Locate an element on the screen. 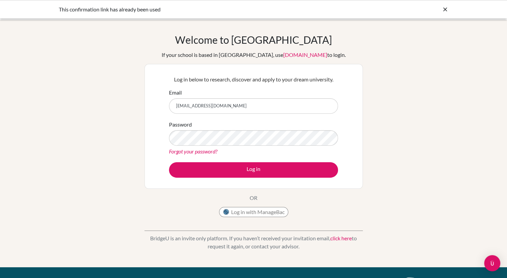 The image size is (507, 278). button: Log in with ManageBac is located at coordinates (254, 212).